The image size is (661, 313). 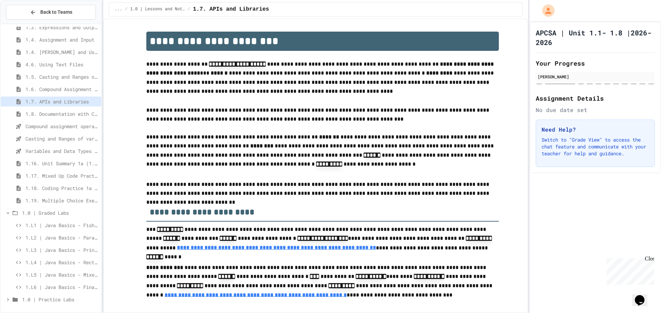 What do you see at coordinates (595, 37) in the screenshot?
I see `h1: APCSA | Unit 1.1- 1.8 |2026-2026` at bounding box center [595, 37].